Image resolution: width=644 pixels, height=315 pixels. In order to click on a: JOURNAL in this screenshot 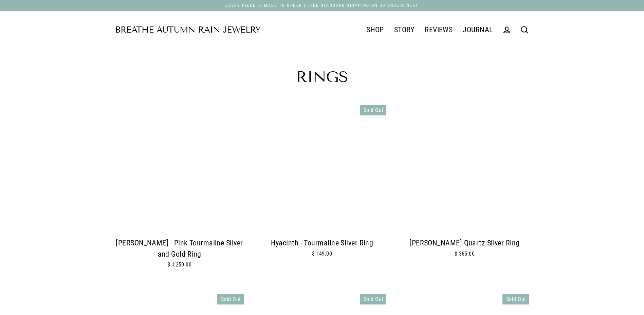, I will do `click(478, 30)`.